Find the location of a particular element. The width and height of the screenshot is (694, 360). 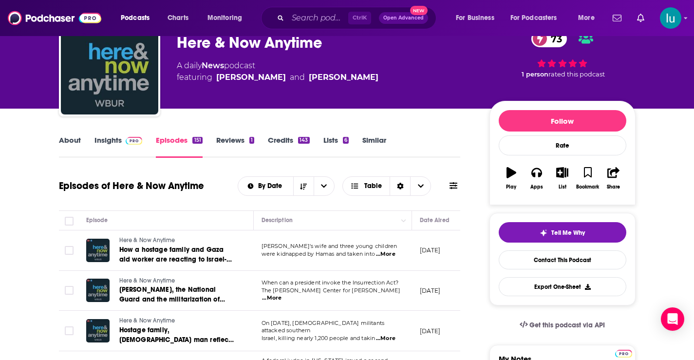

span: How a hostage family and Gaza aid worker are reacting to Israel-Hamas ceasefire deal is located at coordinates (176, 259).